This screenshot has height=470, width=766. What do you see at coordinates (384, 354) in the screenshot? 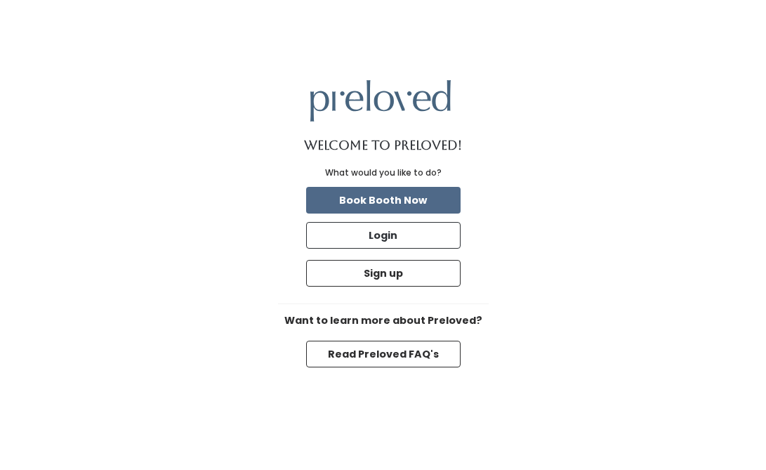
I see `button: Read Preloved FAQ's` at bounding box center [384, 354].